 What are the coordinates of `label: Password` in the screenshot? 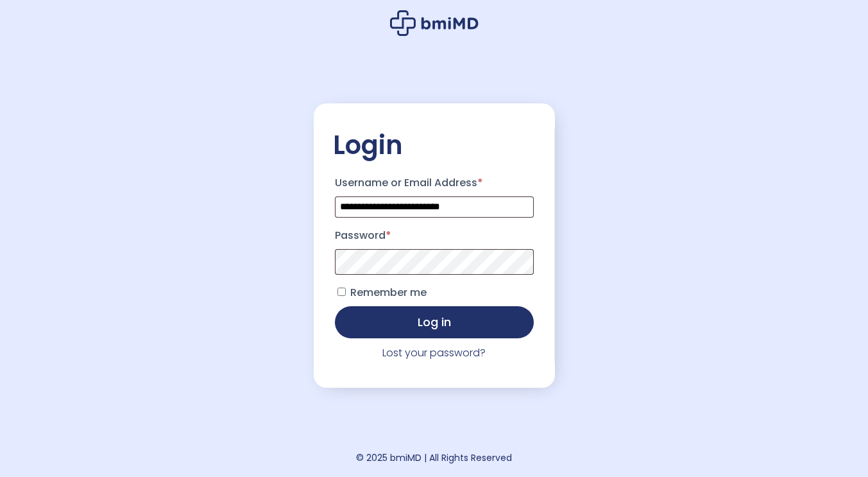 It's located at (434, 235).